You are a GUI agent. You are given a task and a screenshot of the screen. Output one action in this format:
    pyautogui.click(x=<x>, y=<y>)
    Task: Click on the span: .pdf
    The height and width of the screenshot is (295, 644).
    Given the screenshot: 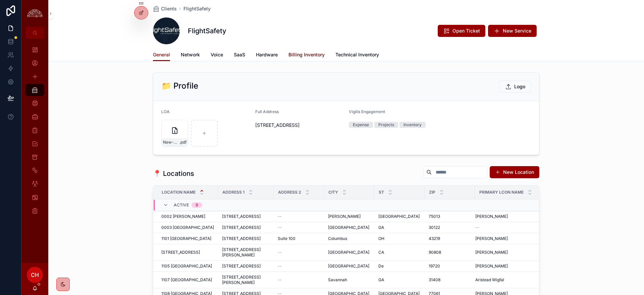 What is the action you would take?
    pyautogui.click(x=183, y=142)
    